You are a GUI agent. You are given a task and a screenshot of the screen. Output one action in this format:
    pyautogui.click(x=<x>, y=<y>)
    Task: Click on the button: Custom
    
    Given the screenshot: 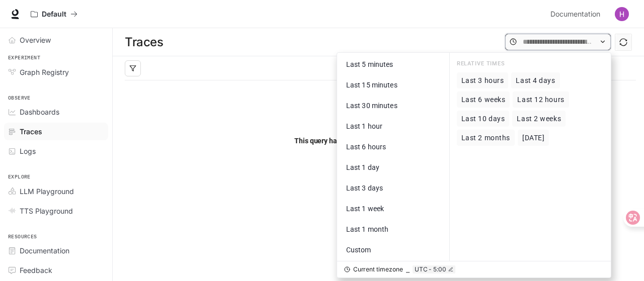 What is the action you would take?
    pyautogui.click(x=393, y=249)
    